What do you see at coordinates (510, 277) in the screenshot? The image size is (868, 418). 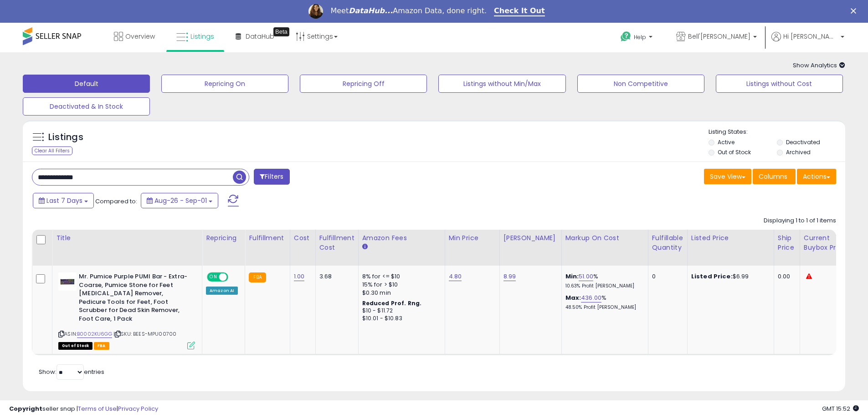 I see `a: 8.99` at bounding box center [510, 277].